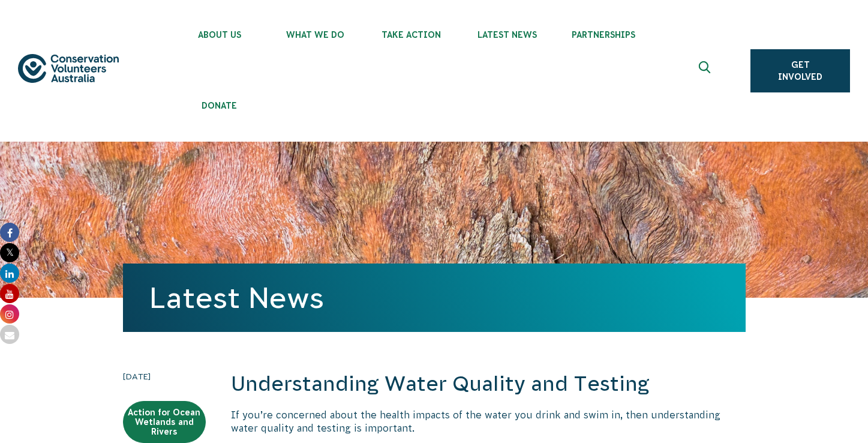  Describe the element at coordinates (801, 71) in the screenshot. I see `a: Get Involved` at that location.